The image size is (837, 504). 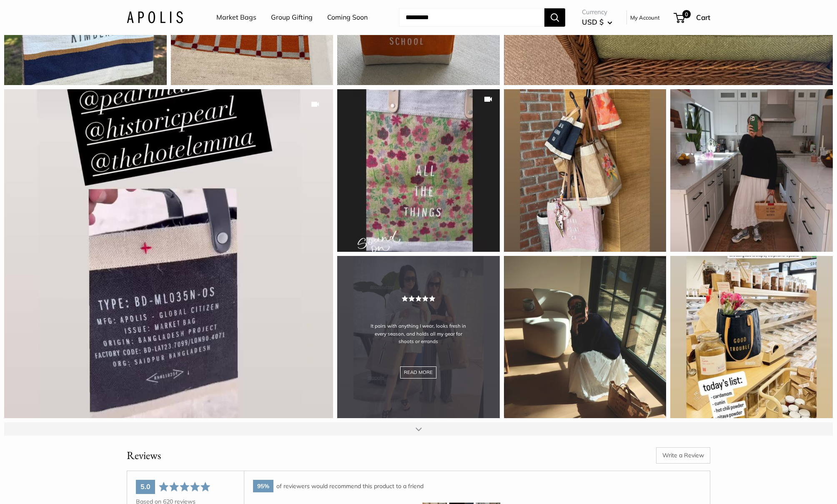 What do you see at coordinates (350, 486) in the screenshot?
I see `span: of reviewers would recommend this product to a friend` at bounding box center [350, 486].